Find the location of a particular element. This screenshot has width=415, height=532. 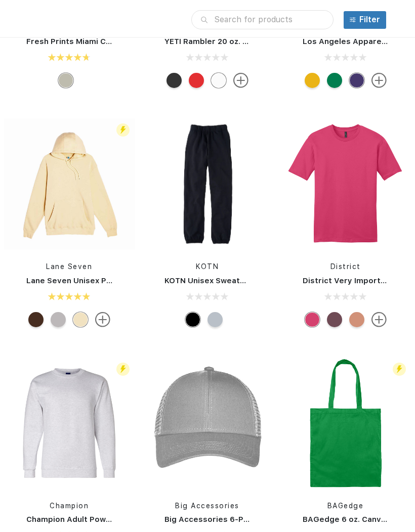

a: Lane Seven is located at coordinates (69, 266).